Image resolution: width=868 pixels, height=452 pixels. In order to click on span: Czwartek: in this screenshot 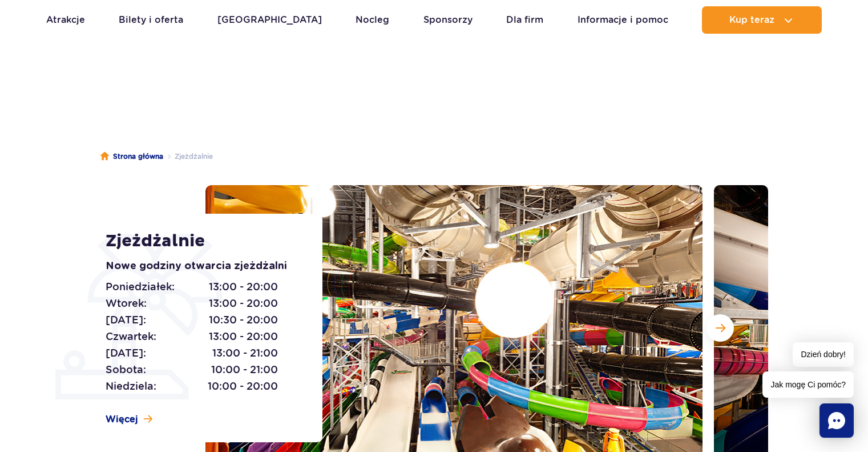, I will do `click(131, 337)`.